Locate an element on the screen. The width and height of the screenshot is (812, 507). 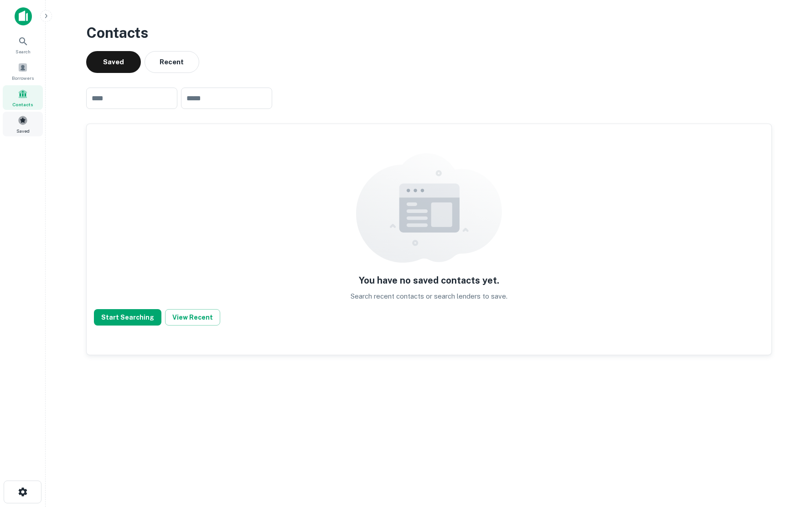
span: Borrowers is located at coordinates (23, 78).